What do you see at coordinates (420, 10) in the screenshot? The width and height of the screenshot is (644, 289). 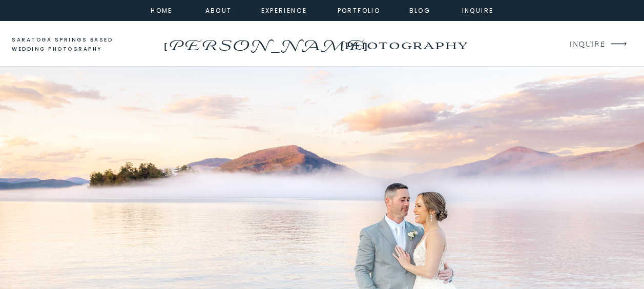 I see `a: Blog` at bounding box center [420, 10].